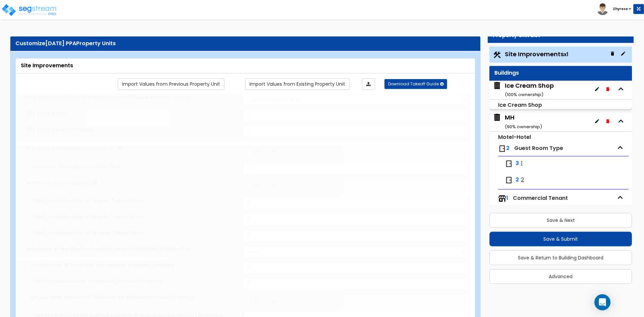 The image size is (644, 317). What do you see at coordinates (523, 122) in the screenshot?
I see `div: MH` at bounding box center [523, 122].